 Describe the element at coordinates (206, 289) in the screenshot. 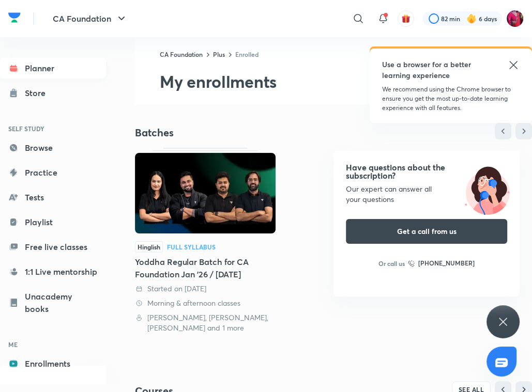

I see `div: Started on 19 Aug 2025` at that location.